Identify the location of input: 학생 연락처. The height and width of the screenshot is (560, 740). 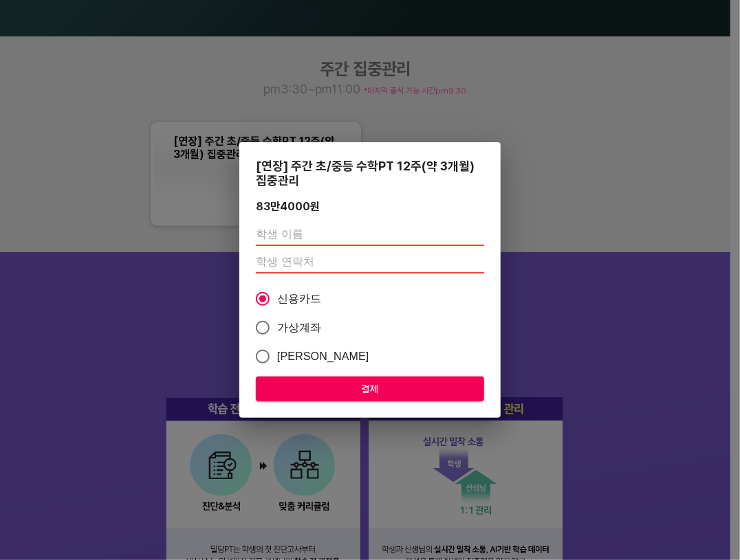
(370, 263).